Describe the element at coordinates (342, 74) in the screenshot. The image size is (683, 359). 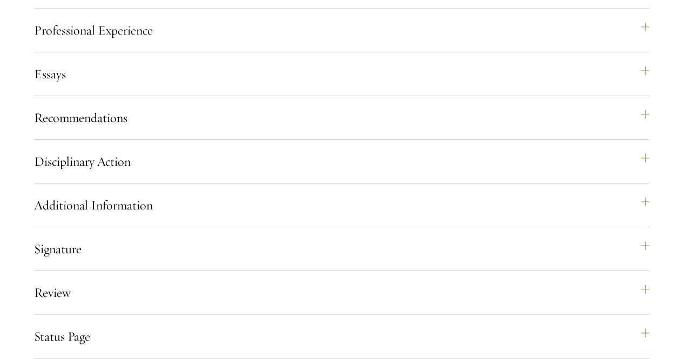
I see `button: Essays` at that location.